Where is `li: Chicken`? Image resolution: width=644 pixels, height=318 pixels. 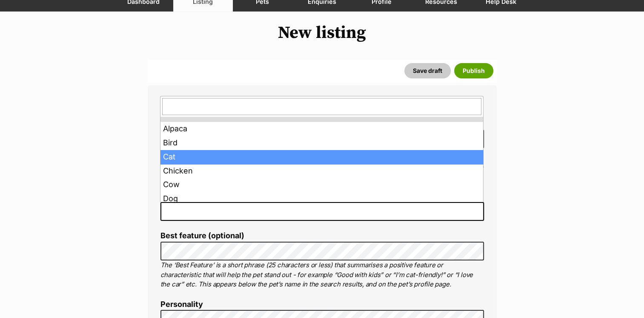 li: Chicken is located at coordinates (322, 171).